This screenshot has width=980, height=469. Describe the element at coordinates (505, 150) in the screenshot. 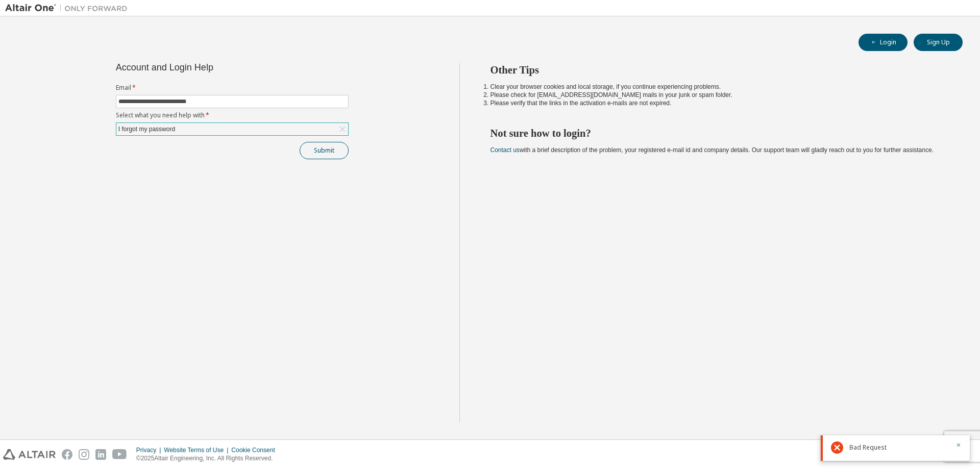

I see `a: Contact us` at that location.